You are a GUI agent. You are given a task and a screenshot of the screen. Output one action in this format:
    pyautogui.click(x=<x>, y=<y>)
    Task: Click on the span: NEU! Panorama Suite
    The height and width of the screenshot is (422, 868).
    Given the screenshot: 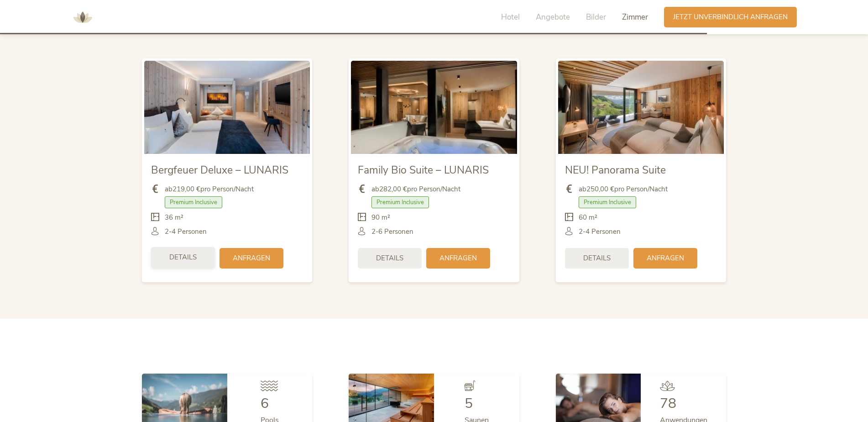 What is the action you would take?
    pyautogui.click(x=615, y=170)
    